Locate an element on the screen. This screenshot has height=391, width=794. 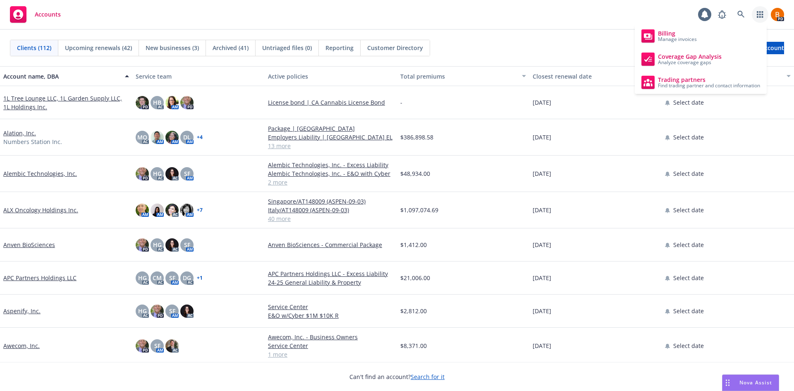
a: Singapore/AT148009 (ASPEN-09-03) is located at coordinates (331, 201).